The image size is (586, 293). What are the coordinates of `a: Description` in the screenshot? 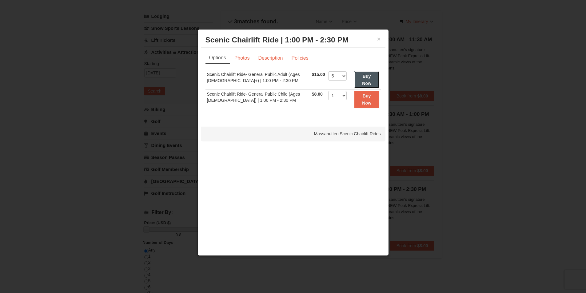 It's located at (270, 58).